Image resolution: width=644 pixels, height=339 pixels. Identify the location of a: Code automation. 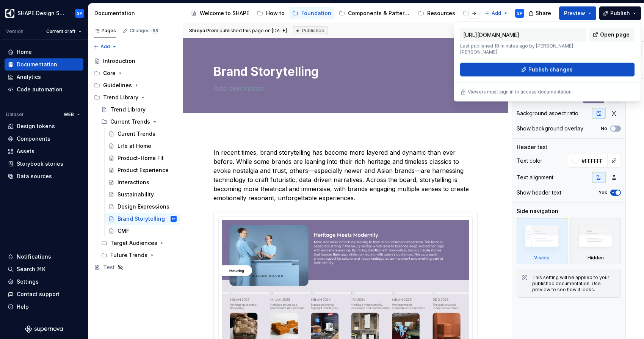
(44, 89).